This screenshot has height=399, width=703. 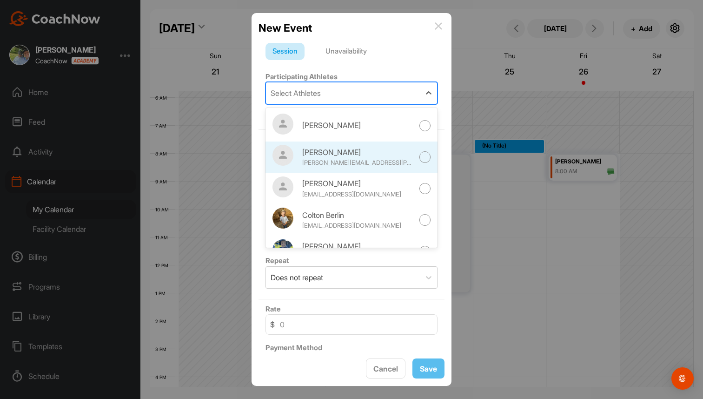 I want to click on div: Select Athletes, so click(x=296, y=93).